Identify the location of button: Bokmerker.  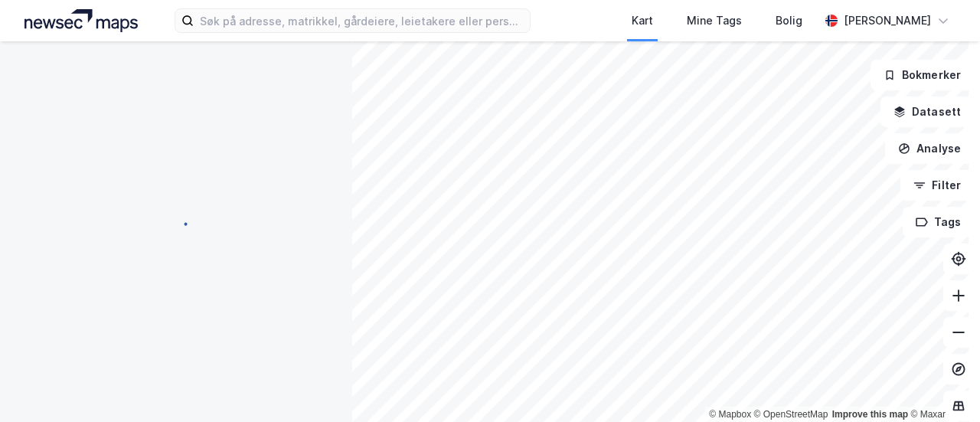
(922, 75).